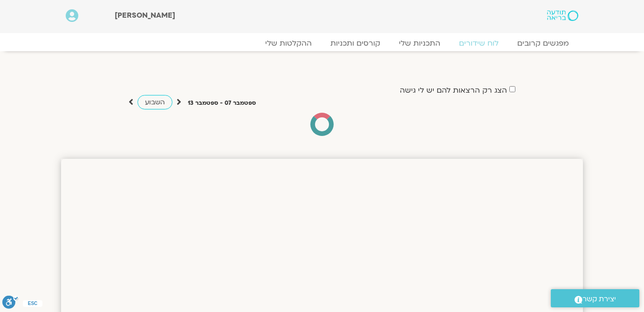  I want to click on a: התכניות שלי, so click(420, 43).